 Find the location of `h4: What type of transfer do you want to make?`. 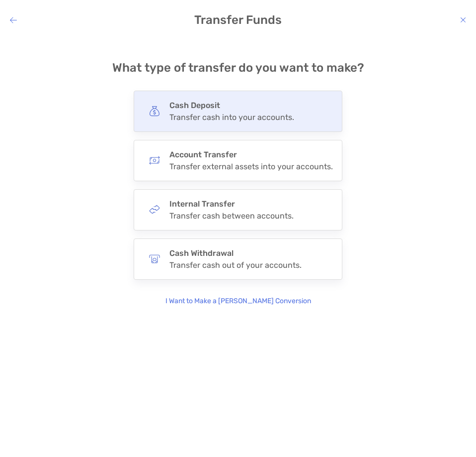

h4: What type of transfer do you want to make? is located at coordinates (238, 68).